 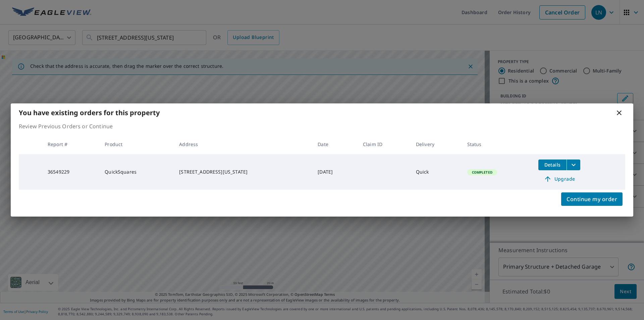 I want to click on td: Quick, so click(x=436, y=172).